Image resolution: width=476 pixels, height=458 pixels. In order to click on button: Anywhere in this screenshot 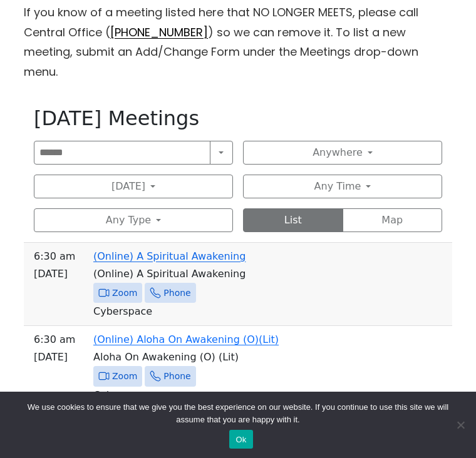, I will do `click(342, 152)`.